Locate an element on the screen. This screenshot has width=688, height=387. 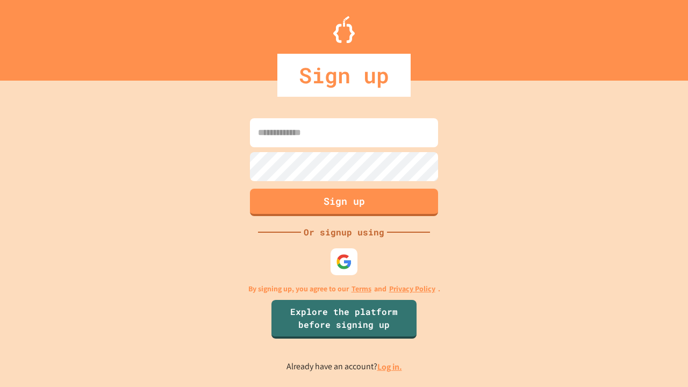
a: Terms is located at coordinates (361, 289).